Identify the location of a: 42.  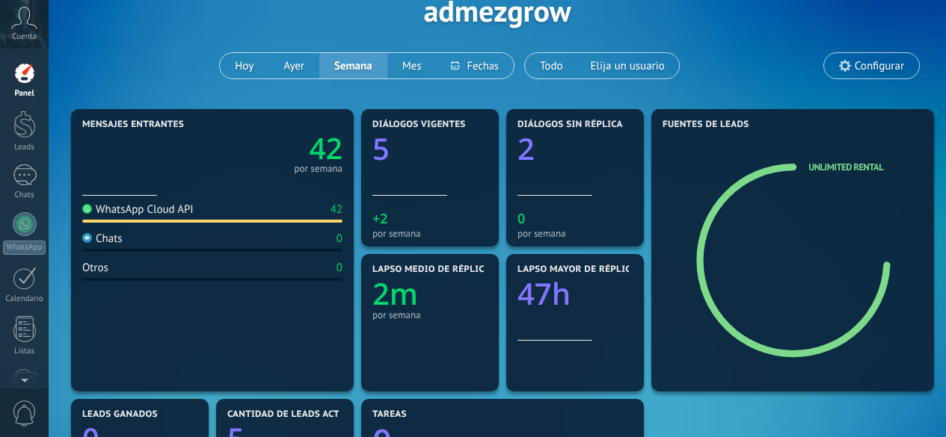
(277, 148).